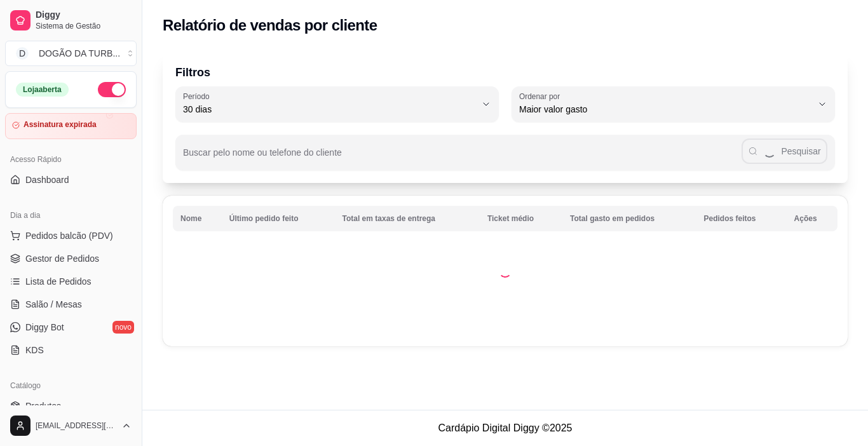  Describe the element at coordinates (505, 428) in the screenshot. I see `footer: Cardápio Digital Diggy © 2025` at that location.